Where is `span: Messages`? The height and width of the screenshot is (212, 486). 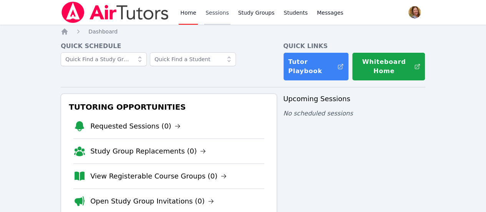
span: Messages is located at coordinates (330, 13).